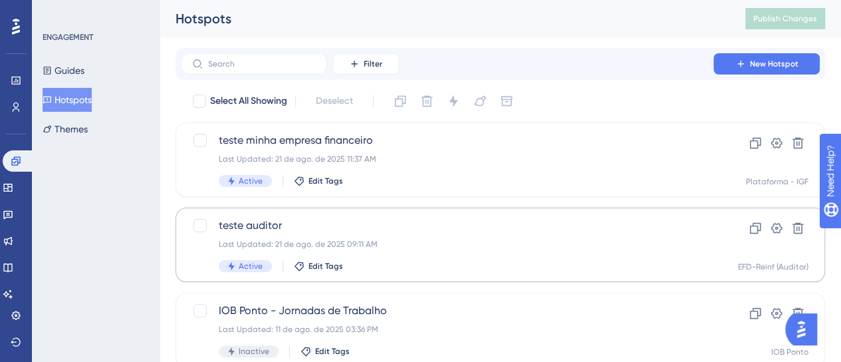 Image resolution: width=841 pixels, height=362 pixels. What do you see at coordinates (447, 140) in the screenshot?
I see `span: teste minha empresa financeiro` at bounding box center [447, 140].